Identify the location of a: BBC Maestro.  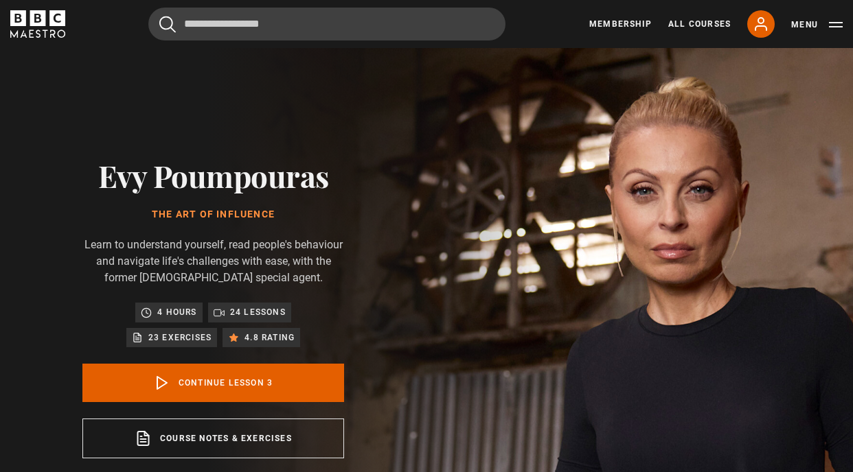
(38, 24).